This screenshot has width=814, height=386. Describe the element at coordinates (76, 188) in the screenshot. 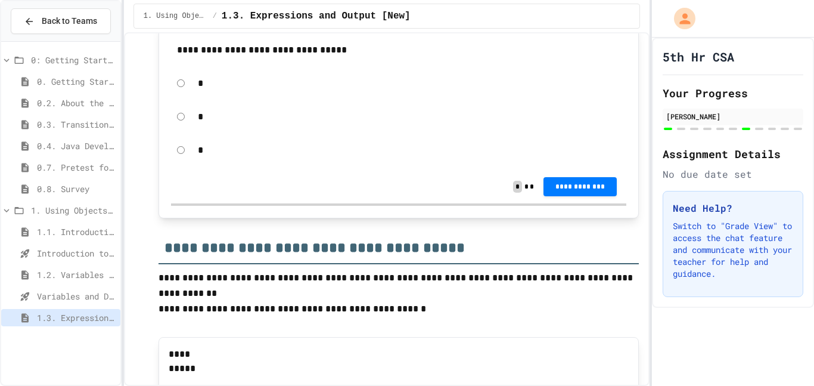

I see `span: 0.8. Survey` at that location.